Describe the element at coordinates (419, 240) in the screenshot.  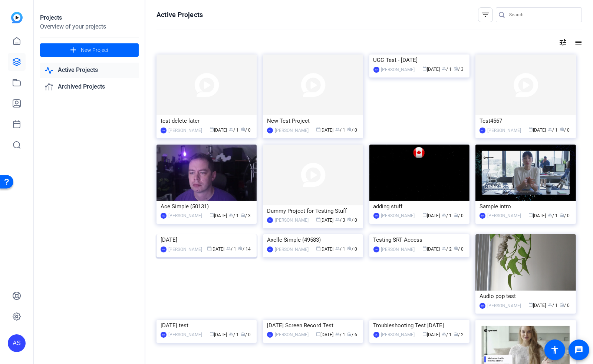
I see `div: Testing SRT Access` at that location.